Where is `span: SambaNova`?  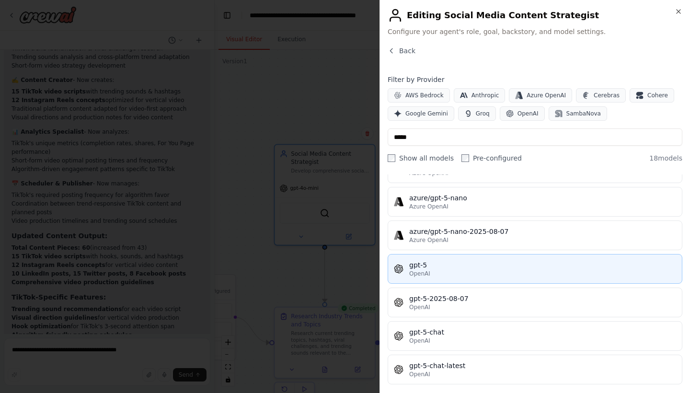
span: SambaNova is located at coordinates (584, 114).